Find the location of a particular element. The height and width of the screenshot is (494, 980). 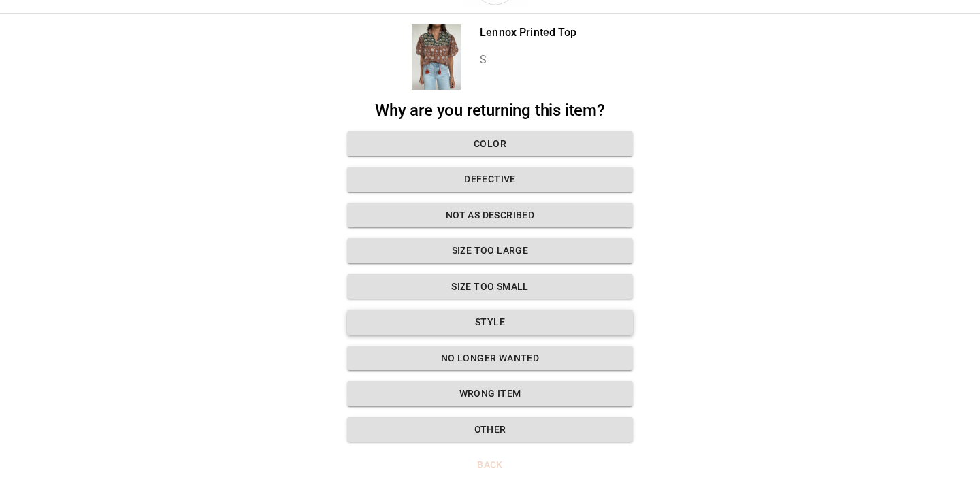

p: Lennox Printed Top is located at coordinates (528, 32).